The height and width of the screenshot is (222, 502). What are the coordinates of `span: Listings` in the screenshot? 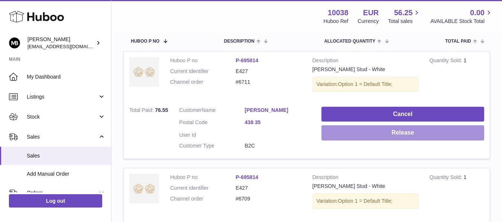 It's located at (62, 97).